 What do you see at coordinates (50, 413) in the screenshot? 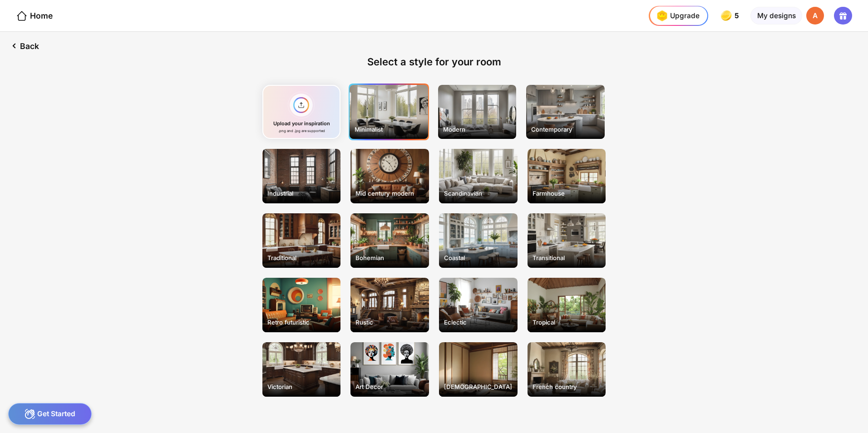
I see `div: Get Started` at bounding box center [50, 413].